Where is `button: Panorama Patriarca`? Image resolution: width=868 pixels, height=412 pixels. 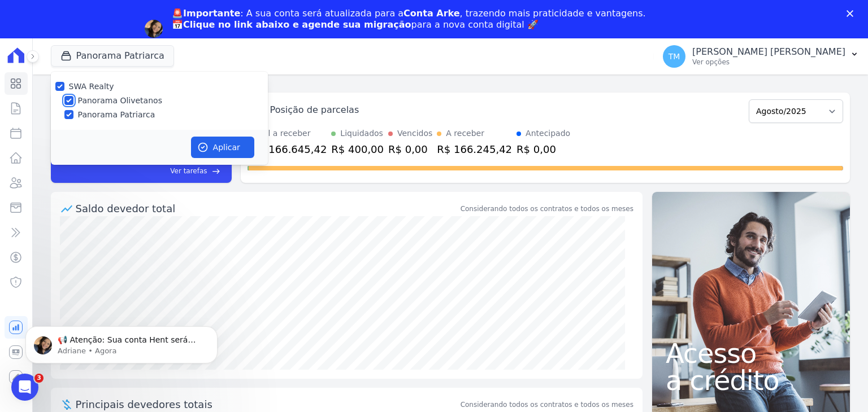 button: Panorama Patriarca is located at coordinates (113, 56).